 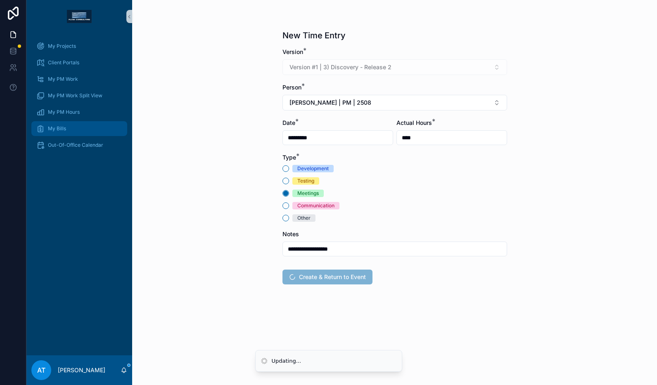 I want to click on div: Meetings, so click(x=308, y=194).